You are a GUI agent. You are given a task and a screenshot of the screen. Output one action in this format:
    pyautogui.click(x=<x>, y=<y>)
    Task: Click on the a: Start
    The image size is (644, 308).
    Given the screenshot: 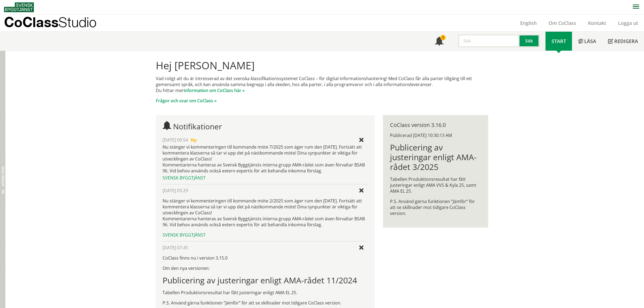 What is the action you would take?
    pyautogui.click(x=559, y=41)
    